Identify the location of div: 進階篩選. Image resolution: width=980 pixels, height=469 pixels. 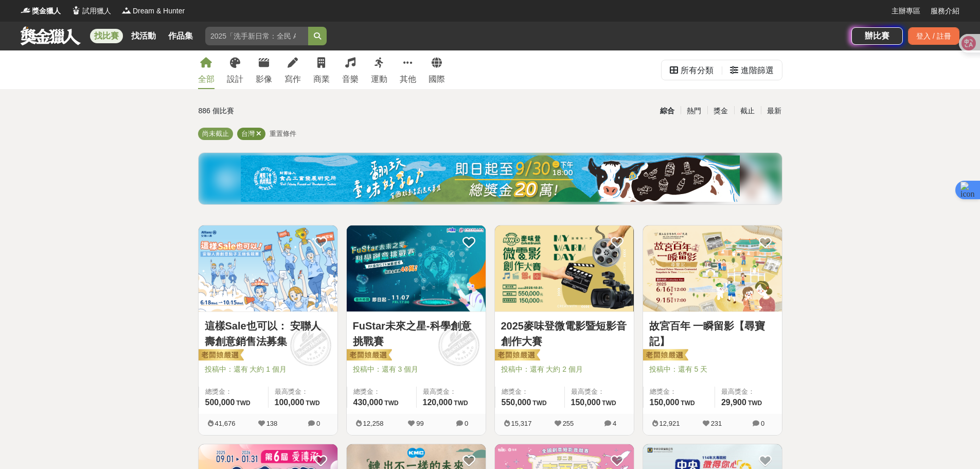
(757, 70).